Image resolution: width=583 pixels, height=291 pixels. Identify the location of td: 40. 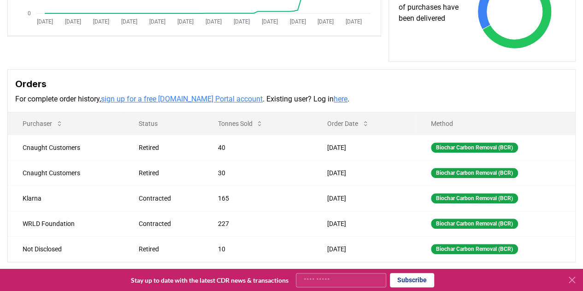
(257, 147).